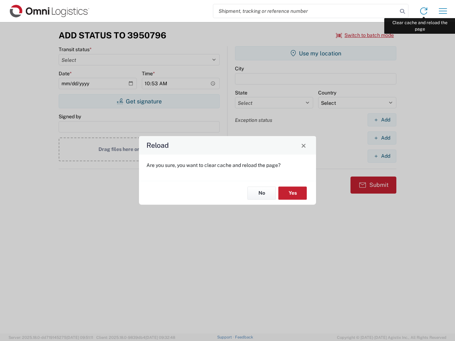  Describe the element at coordinates (306, 11) in the screenshot. I see `input: Shipment, tracking or reference number` at that location.